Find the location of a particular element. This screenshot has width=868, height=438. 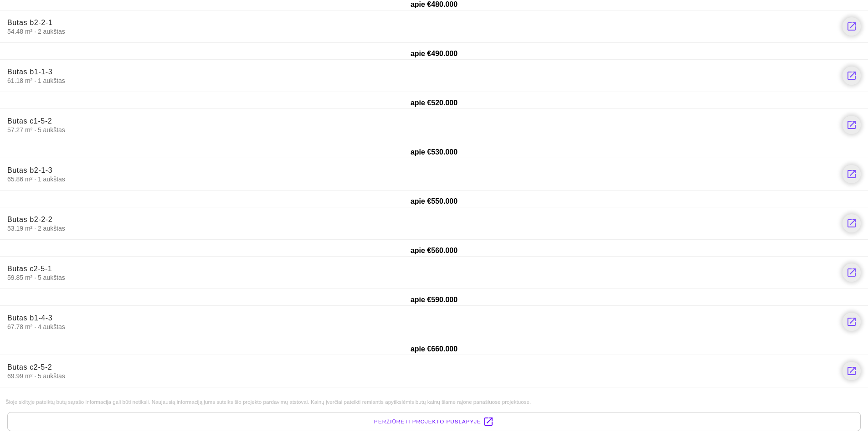

span: Butas b2-1-3 is located at coordinates (30, 170).